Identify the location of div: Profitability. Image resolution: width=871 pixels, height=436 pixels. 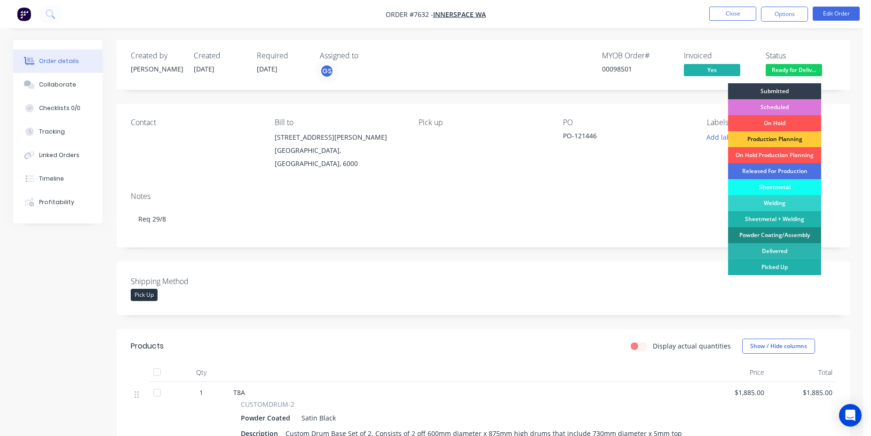
(56, 202).